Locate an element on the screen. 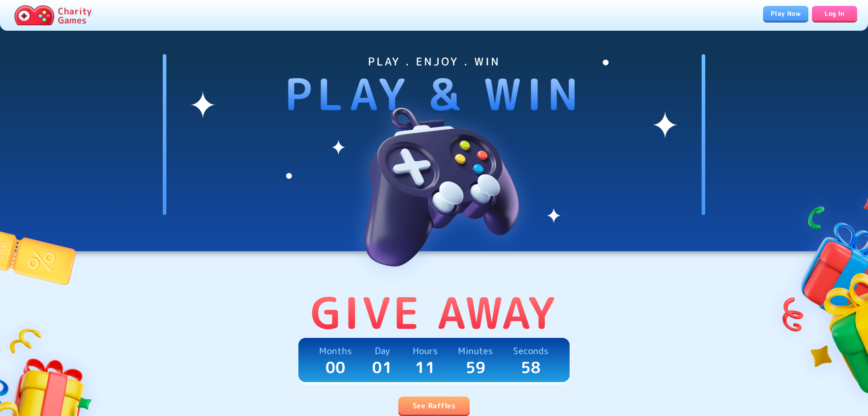 The image size is (868, 416). a: Months00Day01Hours11Minutes59Seconds58 is located at coordinates (434, 360).